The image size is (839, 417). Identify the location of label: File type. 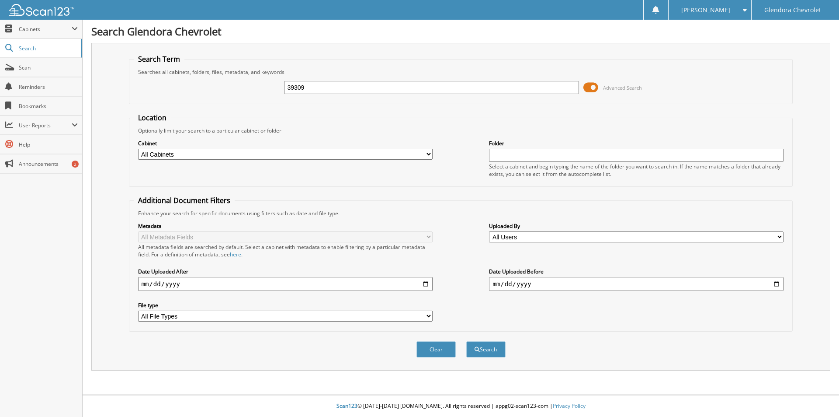
(285, 305).